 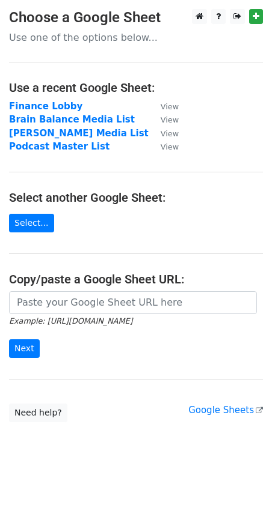 I want to click on h4: Copy/paste a Google Sheet URL:, so click(x=136, y=279).